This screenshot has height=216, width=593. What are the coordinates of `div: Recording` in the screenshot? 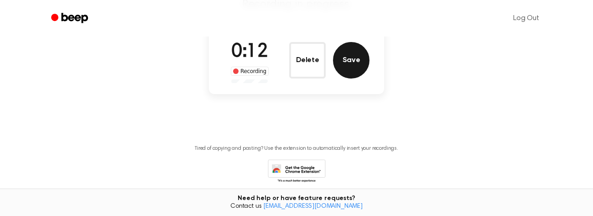 It's located at (250, 71).